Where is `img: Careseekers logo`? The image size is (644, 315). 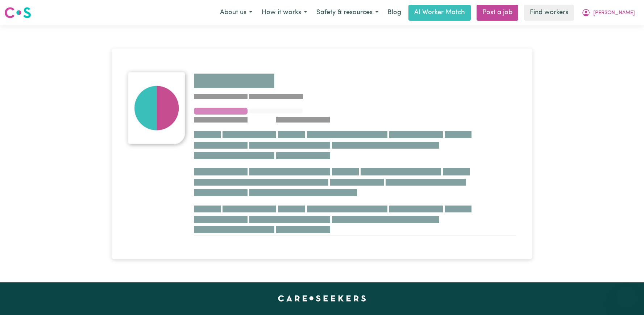 img: Careseekers logo is located at coordinates (18, 13).